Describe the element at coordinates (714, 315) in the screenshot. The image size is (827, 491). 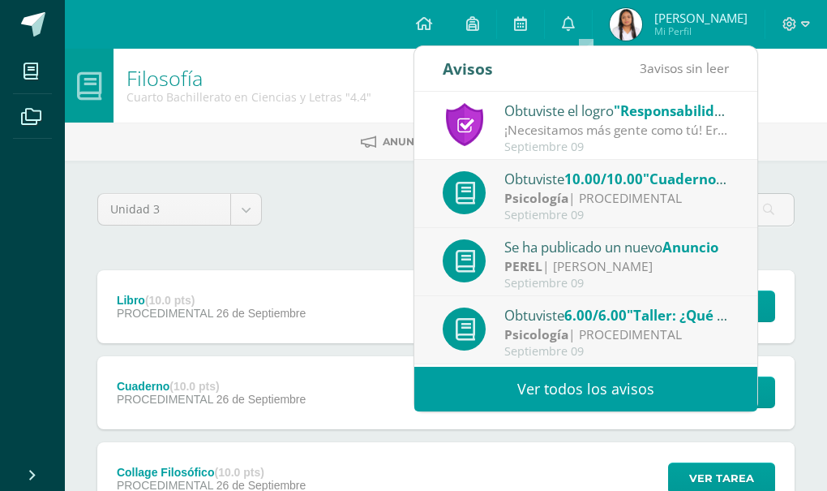
I see `span: "Taller: ¿Qué sabes de...?"` at that location.